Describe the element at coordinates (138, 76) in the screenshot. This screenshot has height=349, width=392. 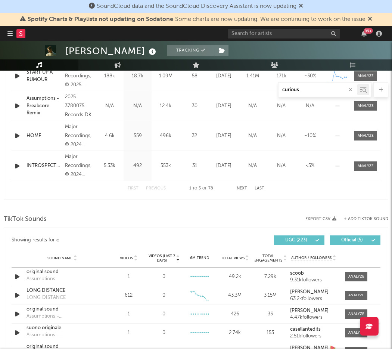
I see `div: 18.7k` at that location.